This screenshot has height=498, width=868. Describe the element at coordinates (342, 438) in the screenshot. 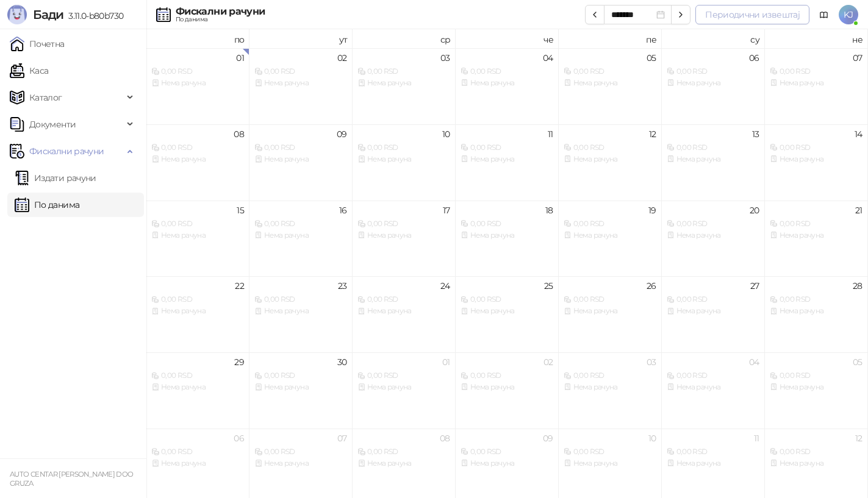

I see `div: 07` at that location.